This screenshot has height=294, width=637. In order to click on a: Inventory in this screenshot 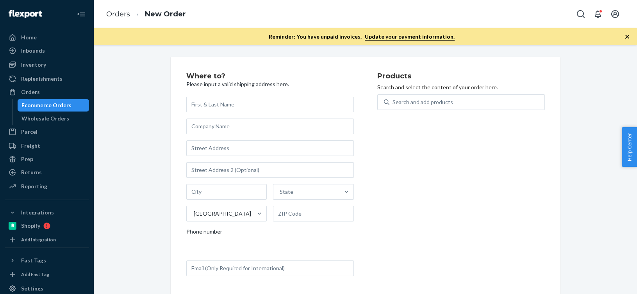, I will do `click(47, 65)`.